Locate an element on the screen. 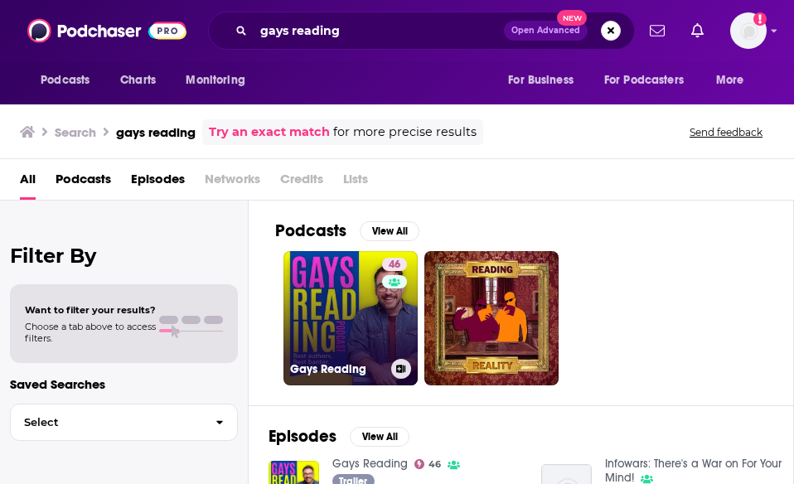 The height and width of the screenshot is (484, 794). span: All is located at coordinates (27, 182).